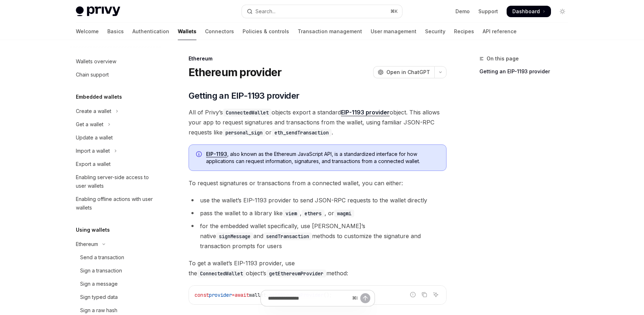 This screenshot has height=315, width=644. I want to click on a: Update a wallet, so click(116, 137).